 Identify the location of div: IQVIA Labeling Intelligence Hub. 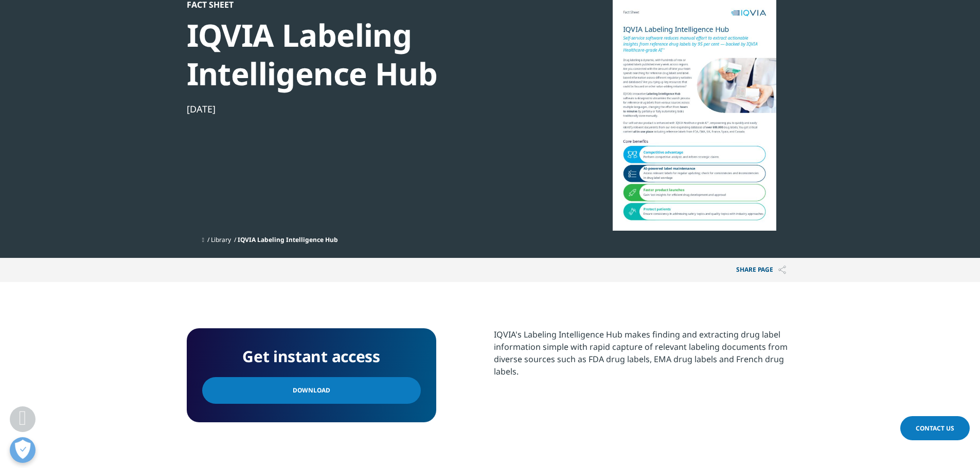
(363, 55).